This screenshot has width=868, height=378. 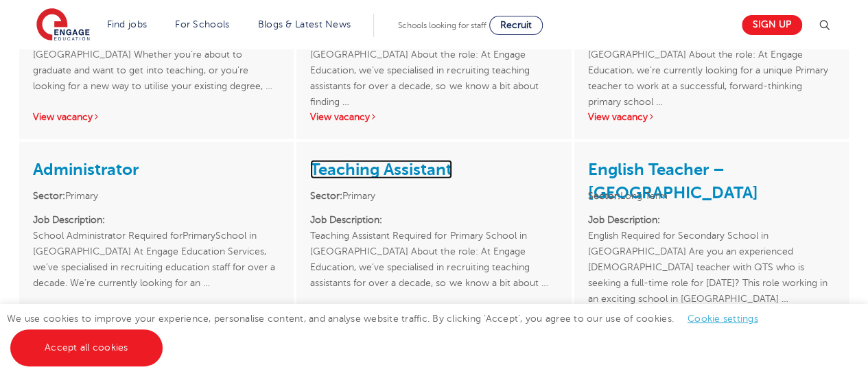 I want to click on li: Long Term, so click(x=711, y=195).